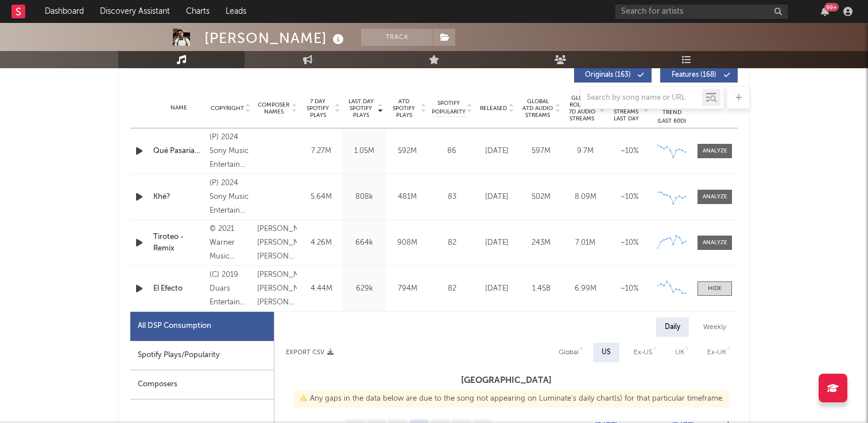  What do you see at coordinates (364, 289) in the screenshot?
I see `div: 629k` at bounding box center [364, 289].